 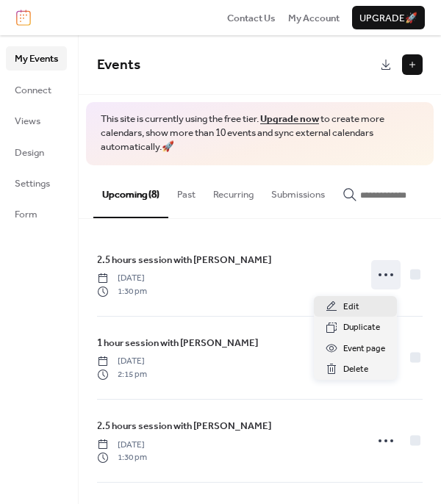 I want to click on a: Contact Us, so click(x=251, y=18).